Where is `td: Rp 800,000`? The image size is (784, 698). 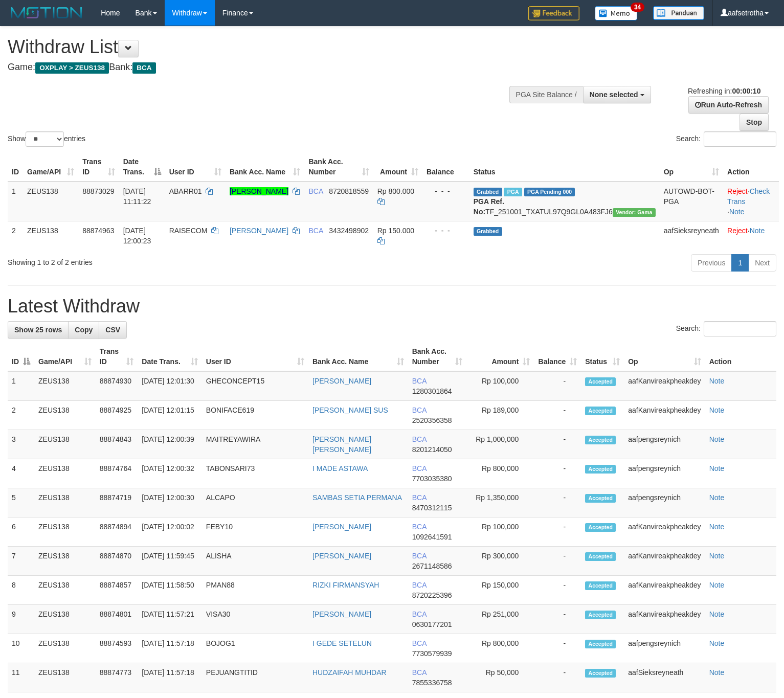
td: Rp 800,000 is located at coordinates (500, 473).